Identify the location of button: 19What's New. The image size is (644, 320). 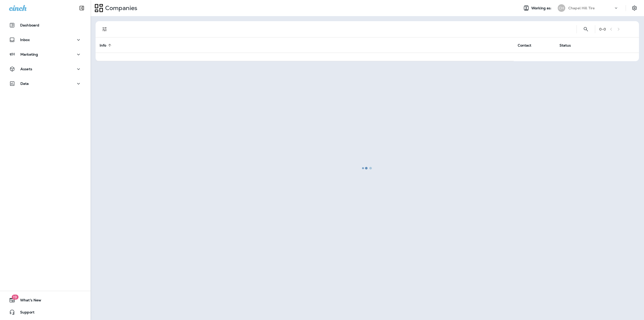
(45, 300).